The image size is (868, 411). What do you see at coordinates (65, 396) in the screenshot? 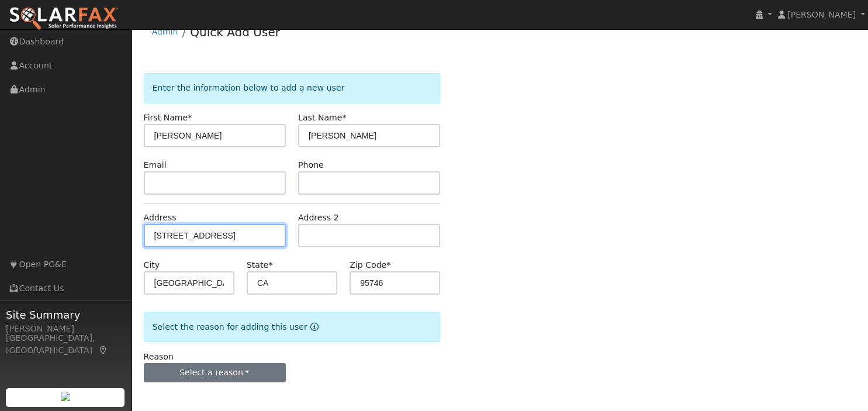
I see `img: retrieve` at bounding box center [65, 396].